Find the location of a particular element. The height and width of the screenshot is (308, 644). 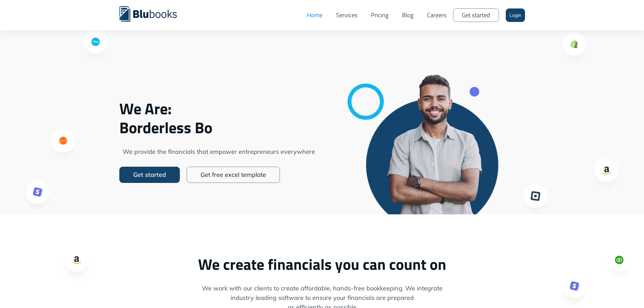

span: industry leading software to ensure your financials are prepared is located at coordinates (322, 298).